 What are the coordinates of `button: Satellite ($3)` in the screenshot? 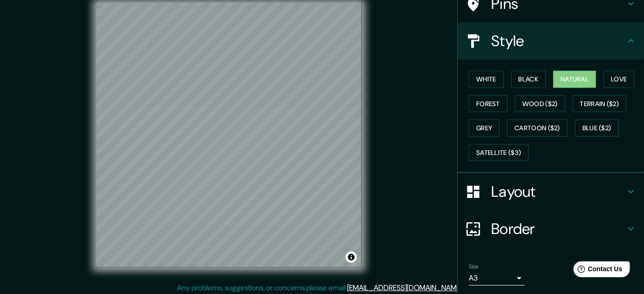 It's located at (499, 153).